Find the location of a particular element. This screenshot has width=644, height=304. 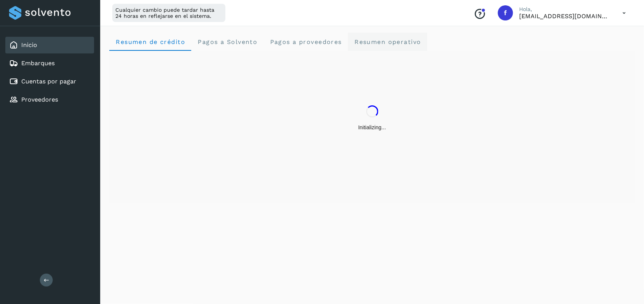

a: Cuentas por pagar is located at coordinates (48, 81).